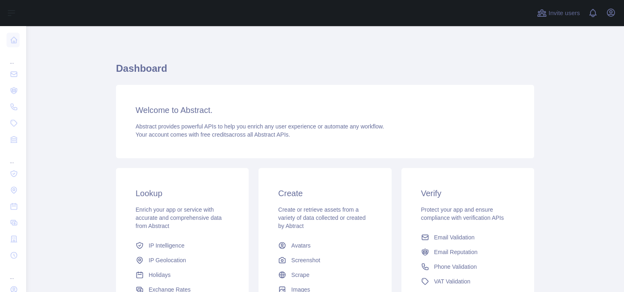  What do you see at coordinates (456, 252) in the screenshot?
I see `span: Email Reputation` at bounding box center [456, 252].